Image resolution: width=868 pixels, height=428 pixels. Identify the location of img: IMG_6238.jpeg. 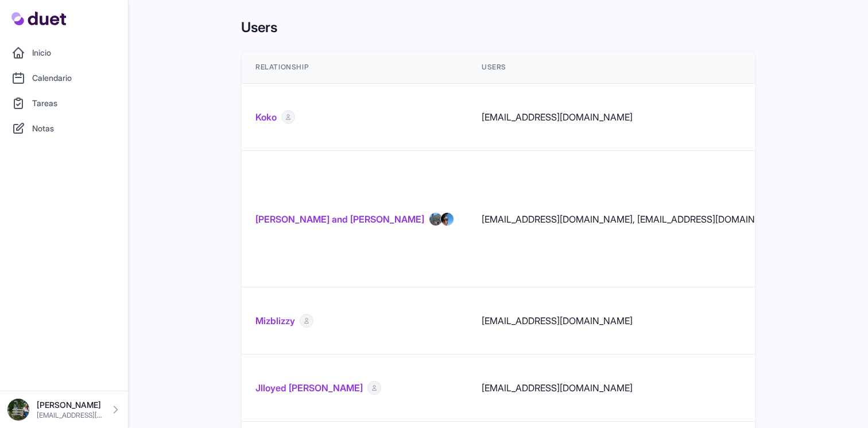
(436, 219).